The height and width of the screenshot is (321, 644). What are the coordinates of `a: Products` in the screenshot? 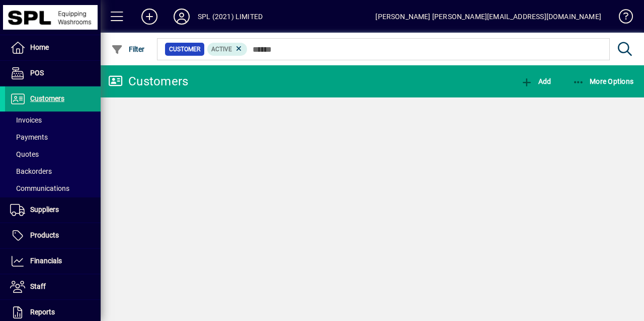 It's located at (53, 236).